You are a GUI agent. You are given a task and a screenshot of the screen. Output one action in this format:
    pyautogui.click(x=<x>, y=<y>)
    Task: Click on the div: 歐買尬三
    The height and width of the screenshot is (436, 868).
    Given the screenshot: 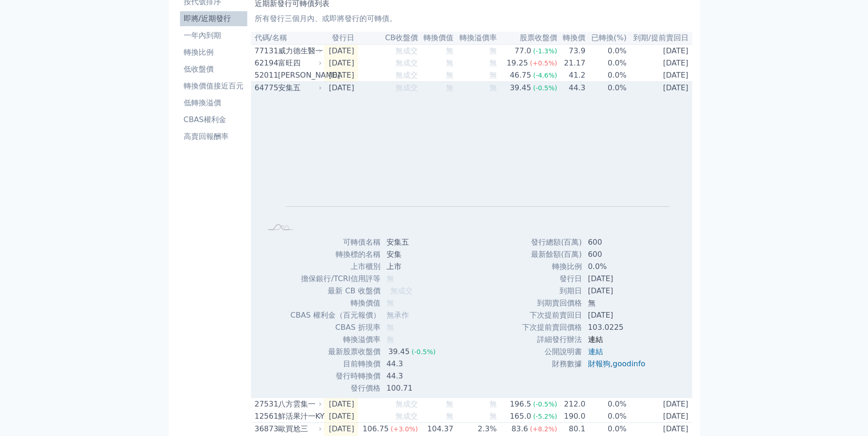 What is the action you would take?
    pyautogui.click(x=300, y=429)
    